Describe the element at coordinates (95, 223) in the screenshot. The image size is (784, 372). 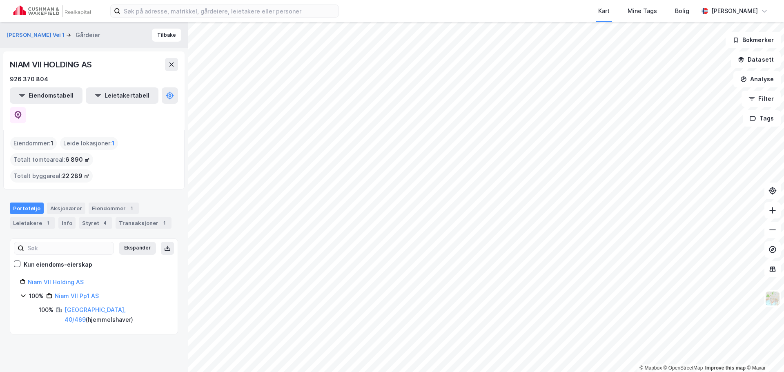
I see `div: Styret` at that location.